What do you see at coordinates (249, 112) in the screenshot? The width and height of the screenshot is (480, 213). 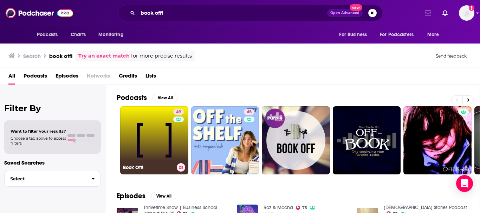 I see `span: 45` at bounding box center [249, 112].